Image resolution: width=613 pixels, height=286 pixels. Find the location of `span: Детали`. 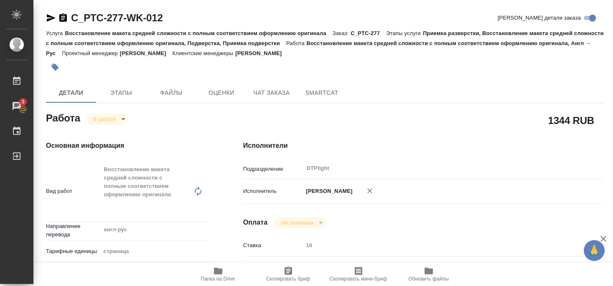

span: Детали is located at coordinates (71, 93).